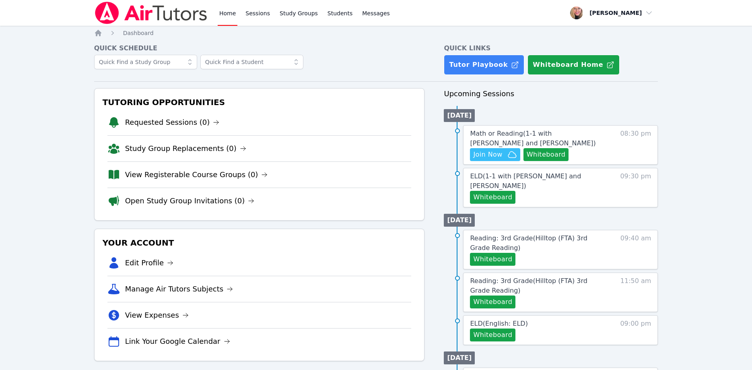 Image resolution: width=752 pixels, height=370 pixels. I want to click on span: 08:30 pm, so click(636, 145).